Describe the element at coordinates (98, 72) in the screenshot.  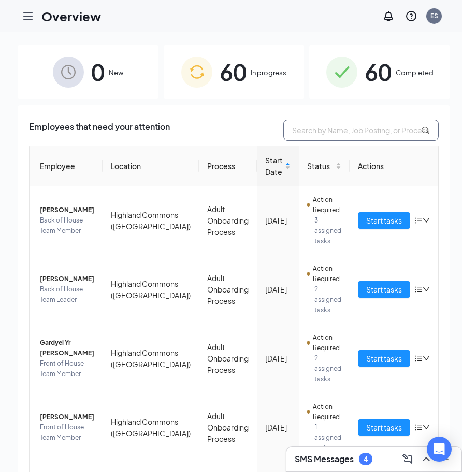
I see `span: 0` at that location.